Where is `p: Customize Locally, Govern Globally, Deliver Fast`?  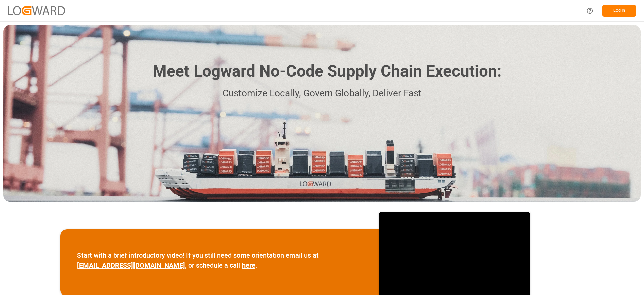
p: Customize Locally, Govern Globally, Deliver Fast is located at coordinates (322, 93).